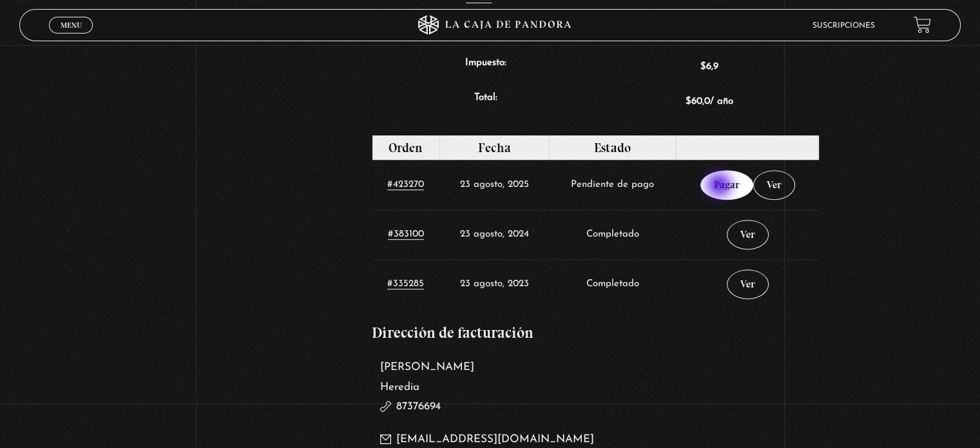  I want to click on a: #423270, so click(405, 185).